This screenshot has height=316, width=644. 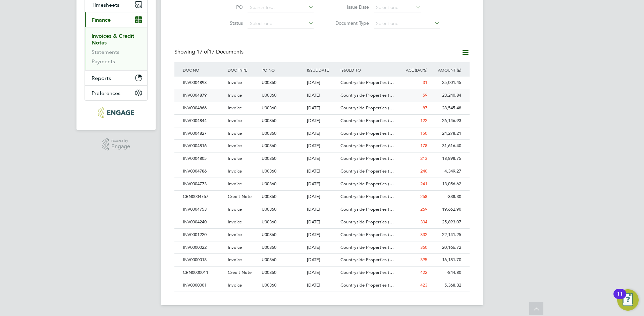 What do you see at coordinates (204, 235) in the screenshot?
I see `div: INV0001220` at bounding box center [204, 235].